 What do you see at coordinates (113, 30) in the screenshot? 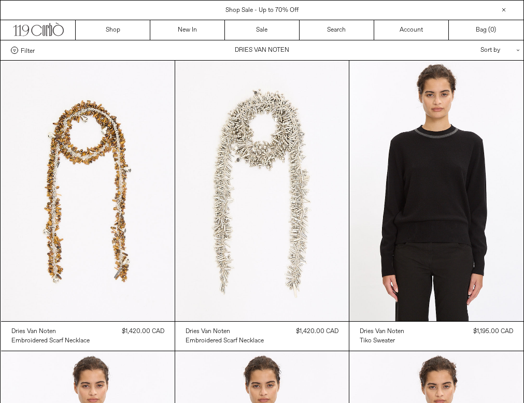
I see `a: Shop` at bounding box center [113, 30].